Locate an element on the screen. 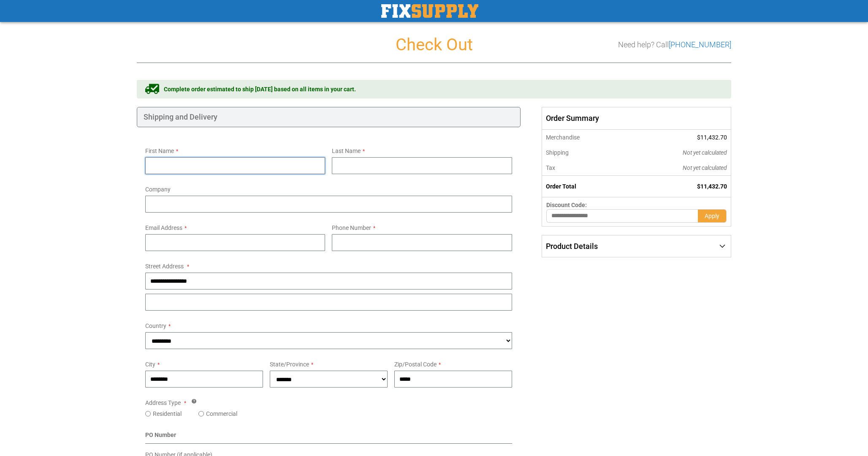 This screenshot has width=868, height=456. div: Shipping and Delivery is located at coordinates (329, 117).